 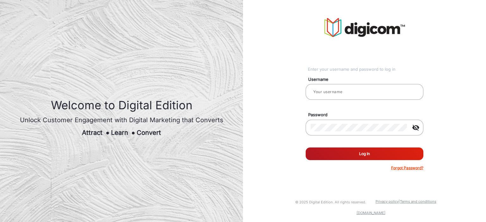 I want to click on a: Privacy policy, so click(x=387, y=202).